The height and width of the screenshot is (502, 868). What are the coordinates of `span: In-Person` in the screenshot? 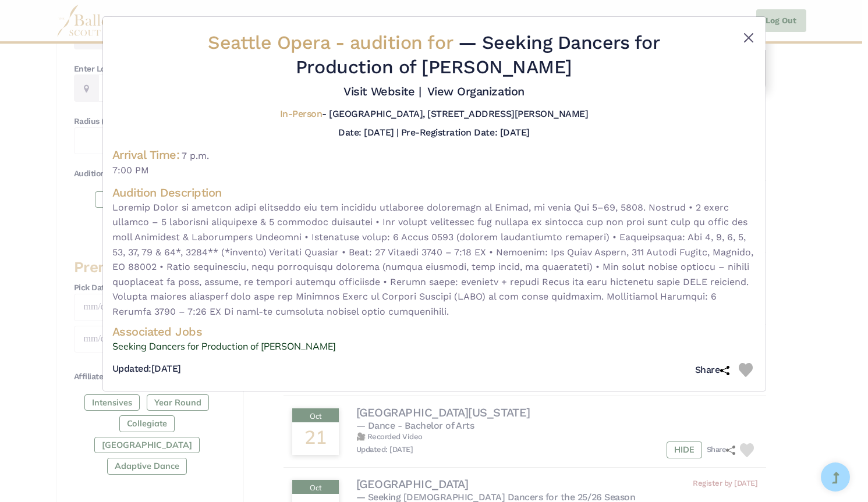 It's located at (301, 114).